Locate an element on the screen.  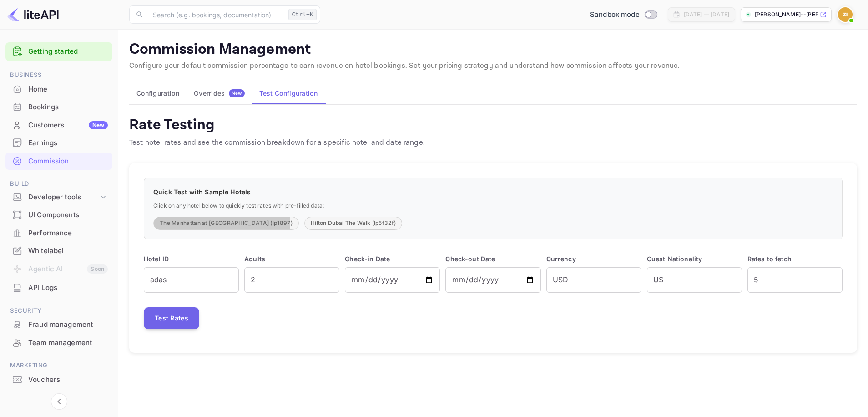
a: Fraud management is located at coordinates (58, 324).